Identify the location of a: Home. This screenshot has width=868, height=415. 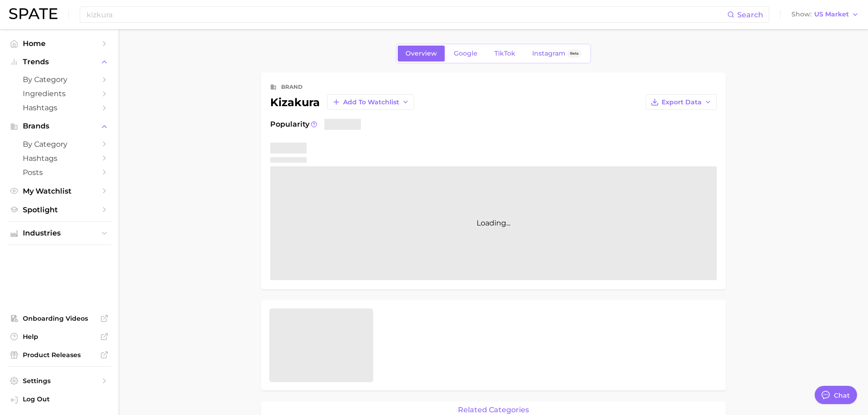
(59, 43).